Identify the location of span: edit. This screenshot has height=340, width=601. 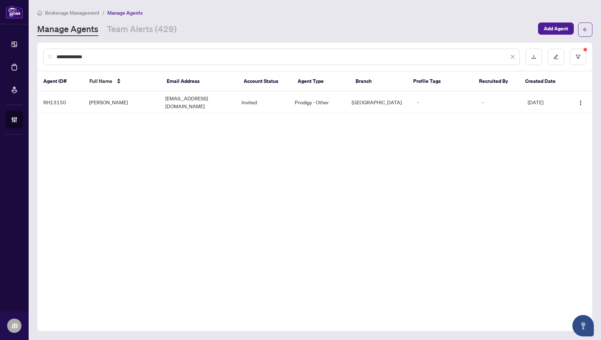
(556, 57).